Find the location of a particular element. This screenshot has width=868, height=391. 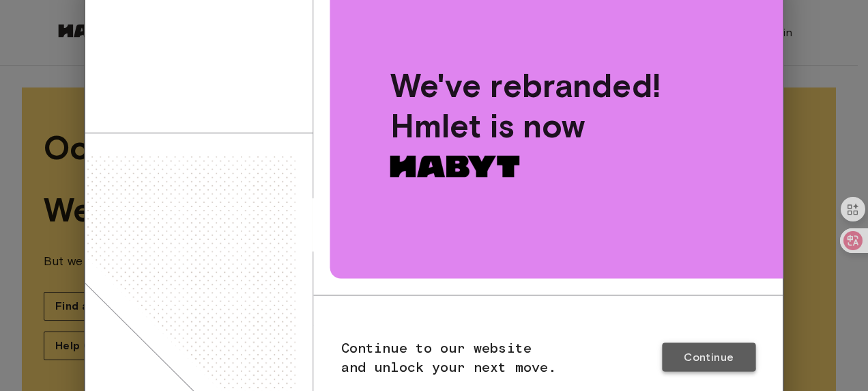

span: Hmlet is now is located at coordinates (488, 125).